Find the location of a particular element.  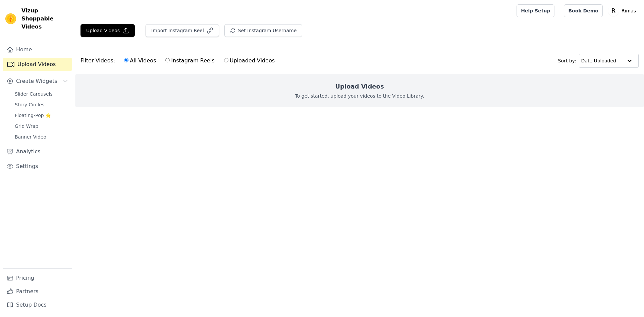

a: Home is located at coordinates (37, 50).